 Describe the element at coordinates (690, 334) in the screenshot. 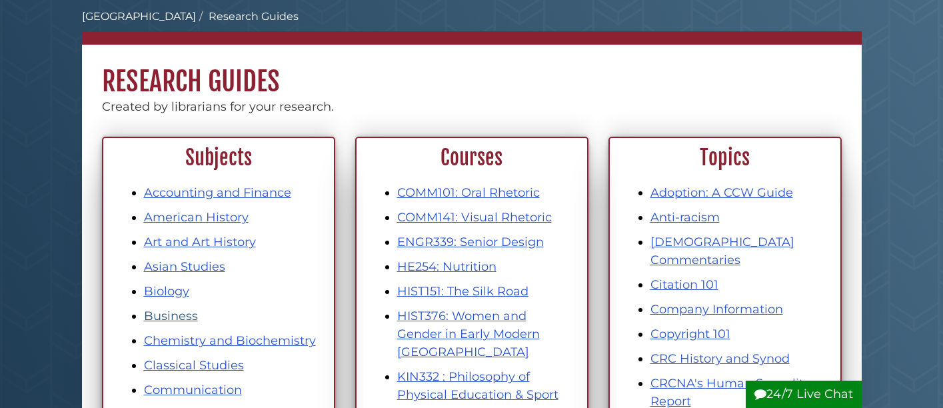

I see `a: Copyright 101` at that location.